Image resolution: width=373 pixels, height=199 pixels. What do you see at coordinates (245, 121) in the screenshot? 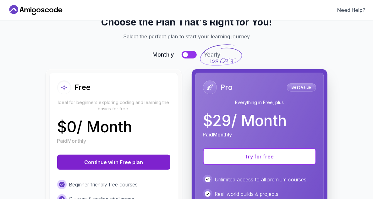
I see `p: $ 29 / Month` at bounding box center [245, 121].